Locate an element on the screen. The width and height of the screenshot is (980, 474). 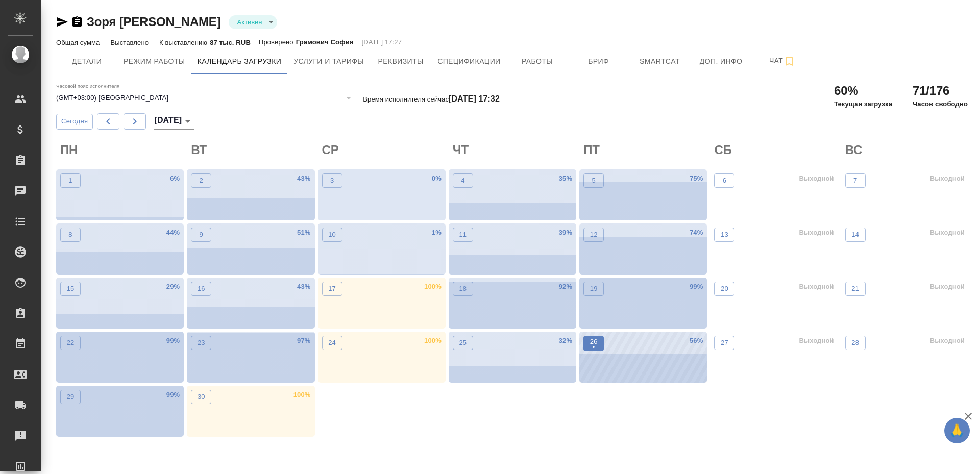
h2: ВТ is located at coordinates (253, 150).